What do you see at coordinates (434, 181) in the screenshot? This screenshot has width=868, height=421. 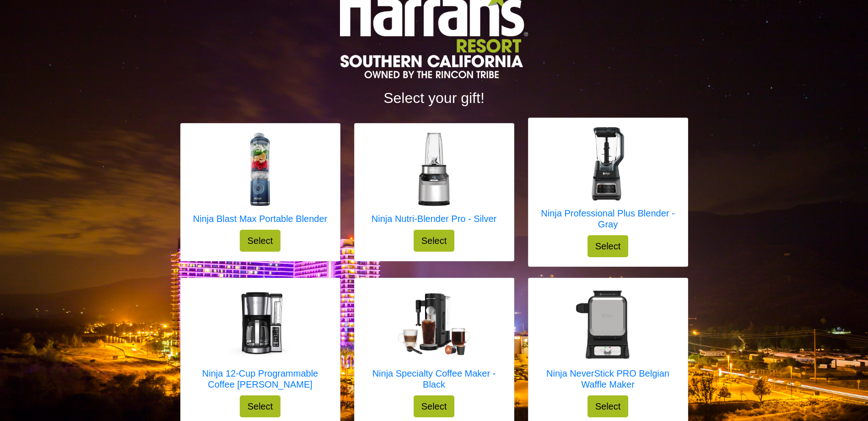 I see `a: Ninja Nutri-Blender Pro - Silver Ninja Nutri-Blender Pro - Silver` at bounding box center [434, 181].